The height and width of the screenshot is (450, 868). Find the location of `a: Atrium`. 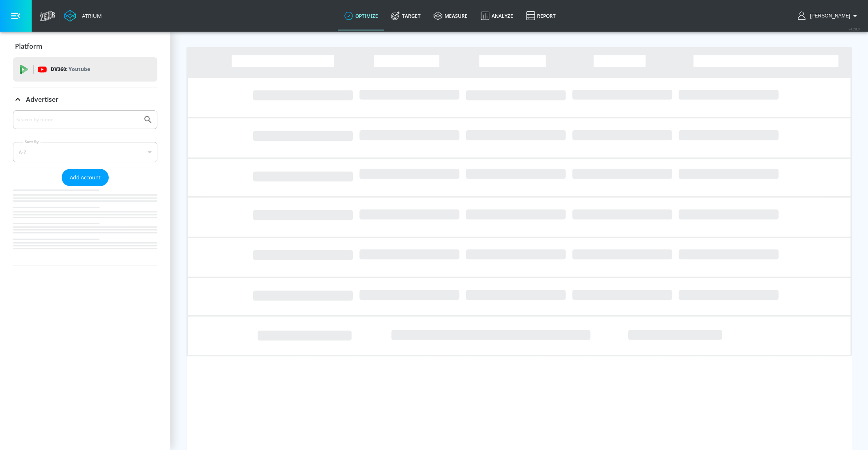

a: Atrium is located at coordinates (83, 16).